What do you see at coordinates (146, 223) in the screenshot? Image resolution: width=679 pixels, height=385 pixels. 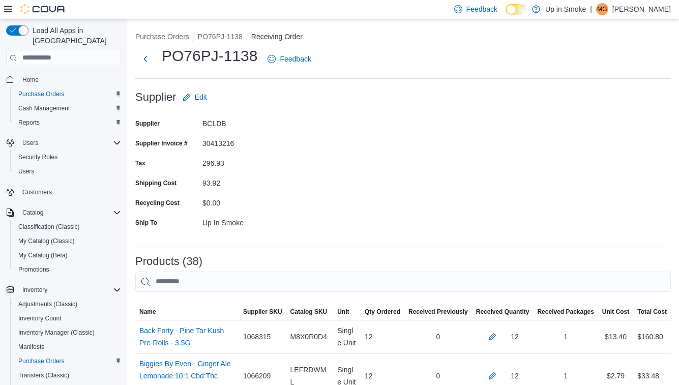 I see `label: Ship To` at bounding box center [146, 223].